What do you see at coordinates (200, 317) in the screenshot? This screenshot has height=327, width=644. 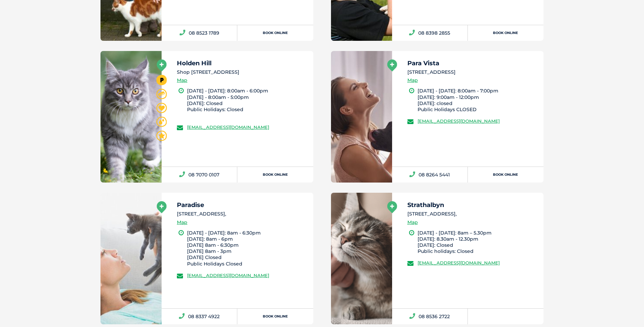 I see `a: 08 8337 4922` at bounding box center [200, 317].